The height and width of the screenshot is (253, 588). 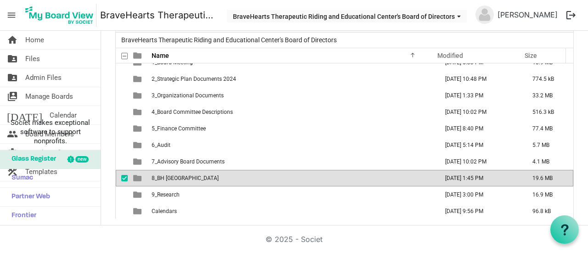 I want to click on span: 6_Audit, so click(x=161, y=145).